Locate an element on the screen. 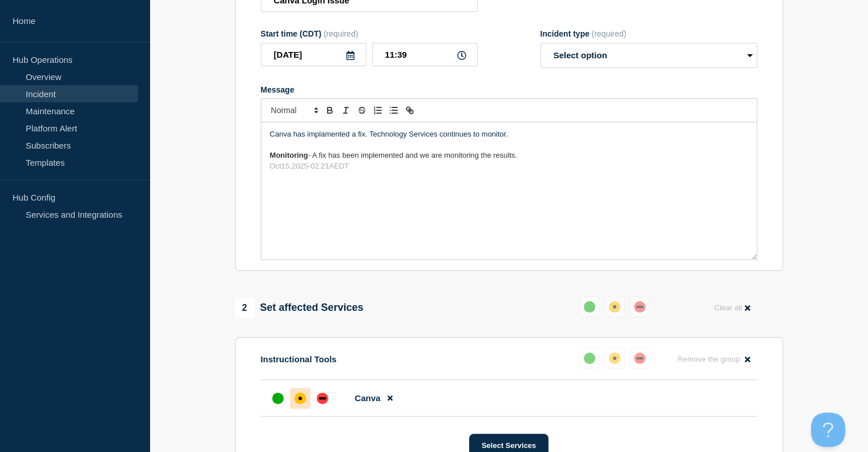 Image resolution: width=868 pixels, height=452 pixels. span: Oct is located at coordinates (276, 166).